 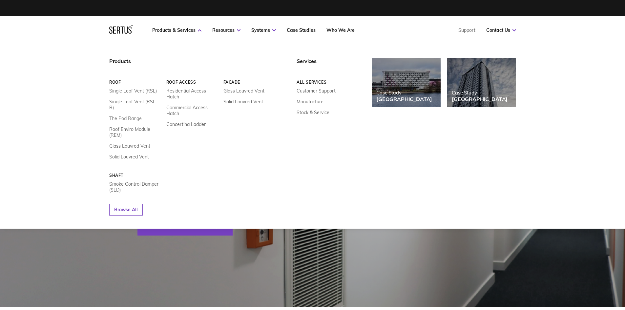 What do you see at coordinates (135, 82) in the screenshot?
I see `a: Roof` at bounding box center [135, 82].